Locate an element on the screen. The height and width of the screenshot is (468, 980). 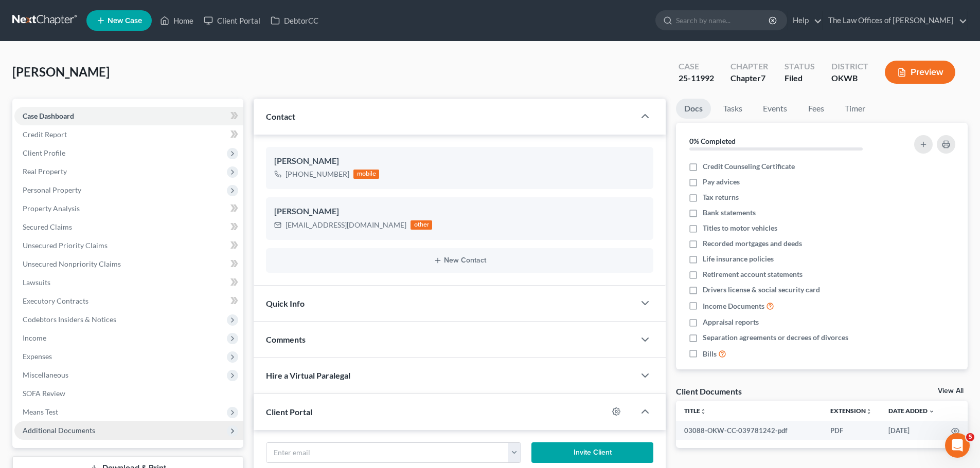
input: Search by name... is located at coordinates (723, 20).